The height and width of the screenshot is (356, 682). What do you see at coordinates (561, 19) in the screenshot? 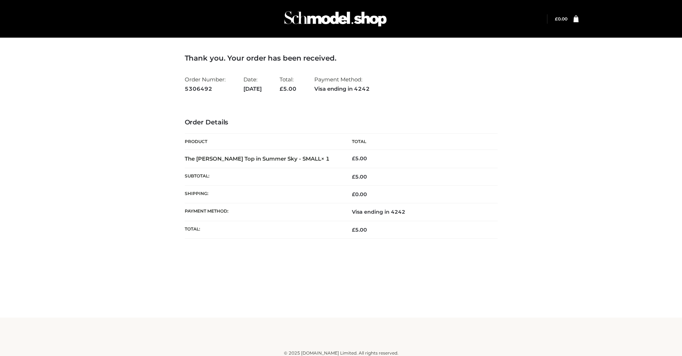
I see `a: £0.00` at bounding box center [561, 19].